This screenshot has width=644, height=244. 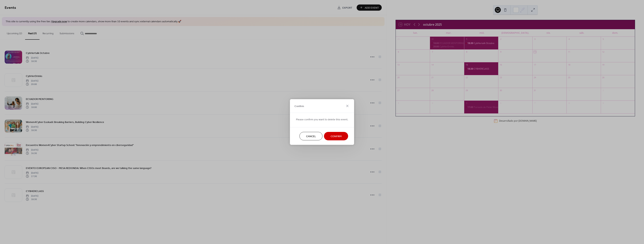 What do you see at coordinates (311, 136) in the screenshot?
I see `span: Cancel` at bounding box center [311, 136].